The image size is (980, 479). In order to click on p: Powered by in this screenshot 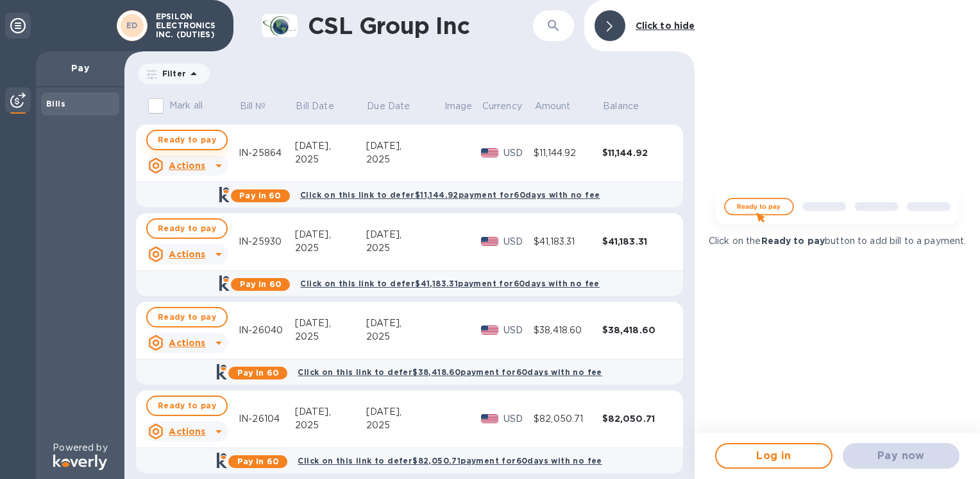, I will do `click(79, 447)`.